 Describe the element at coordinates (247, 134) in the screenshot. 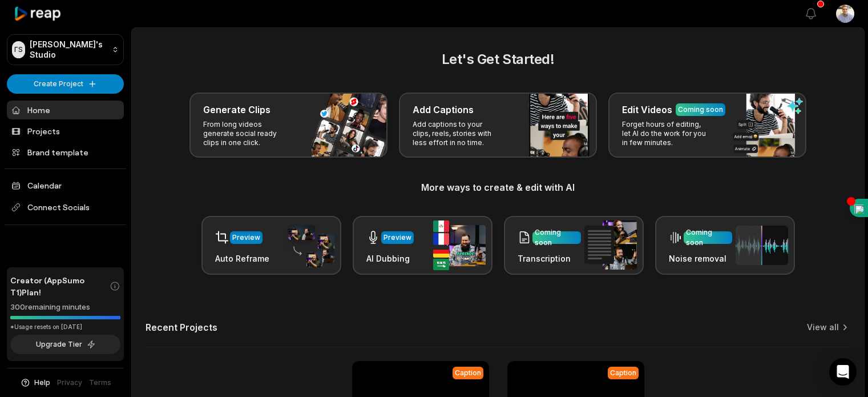

I see `p: From long videos generate social ready clips in one click.` at that location.